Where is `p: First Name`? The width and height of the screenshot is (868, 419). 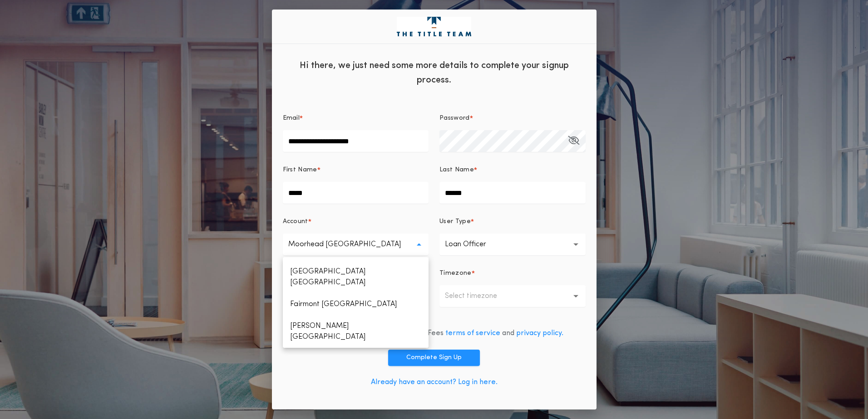 p: First Name is located at coordinates (300, 170).